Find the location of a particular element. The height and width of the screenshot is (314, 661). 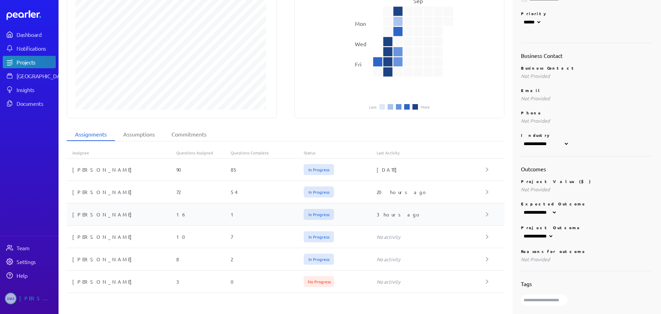

p: Business Contact is located at coordinates (587, 68).